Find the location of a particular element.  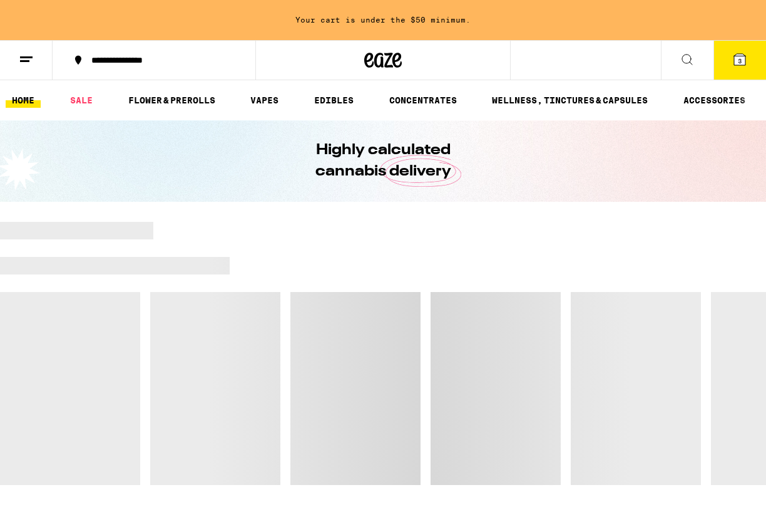

a: VAPES is located at coordinates (264, 100).